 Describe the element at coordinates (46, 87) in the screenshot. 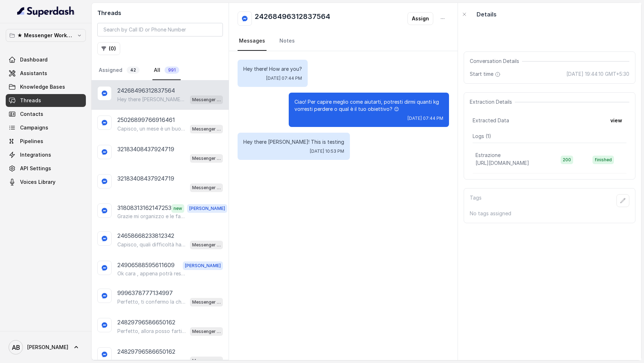

I see `a: Knowledge Bases` at that location.